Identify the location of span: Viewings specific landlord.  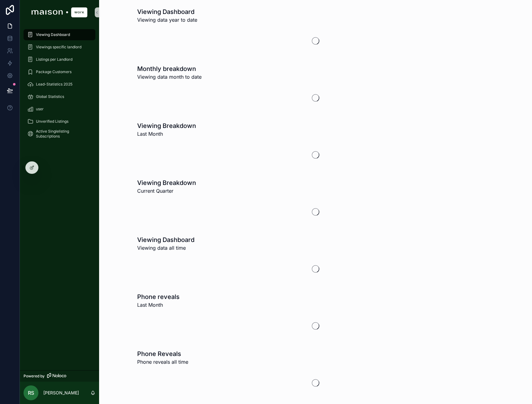
(59, 47).